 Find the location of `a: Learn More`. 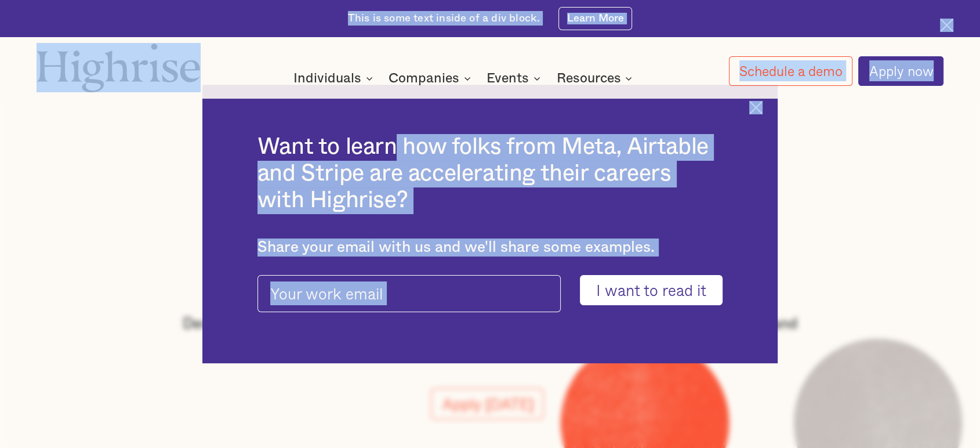

a: Learn More is located at coordinates (595, 19).